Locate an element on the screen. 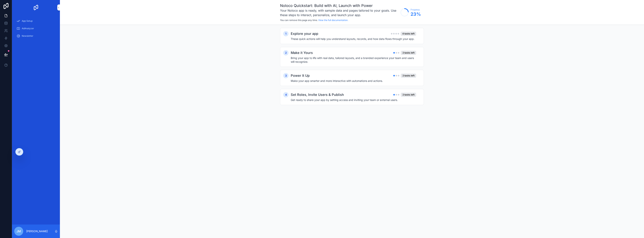  span: JM is located at coordinates (19, 231).